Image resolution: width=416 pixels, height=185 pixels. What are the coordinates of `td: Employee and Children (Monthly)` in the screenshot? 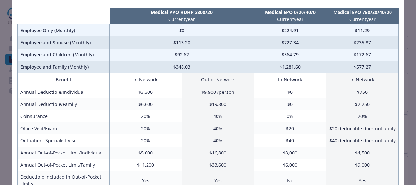 It's located at (64, 54).